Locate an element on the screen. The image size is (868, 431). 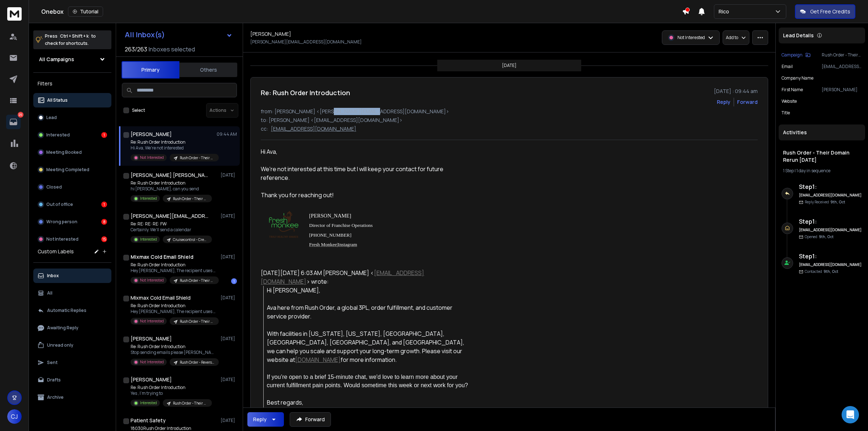
label: Select is located at coordinates (138, 110).